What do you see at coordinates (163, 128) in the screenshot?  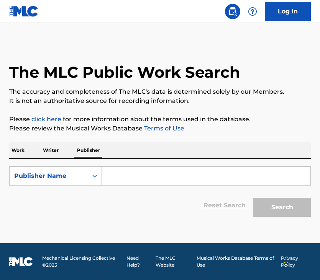 I see `a: Terms of Use` at bounding box center [163, 128].